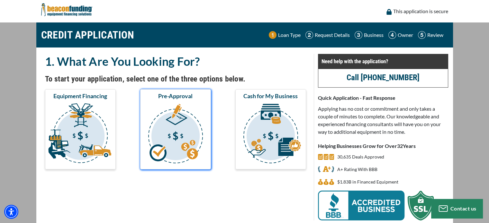  What do you see at coordinates (435, 35) in the screenshot?
I see `p: Review` at bounding box center [435, 35].